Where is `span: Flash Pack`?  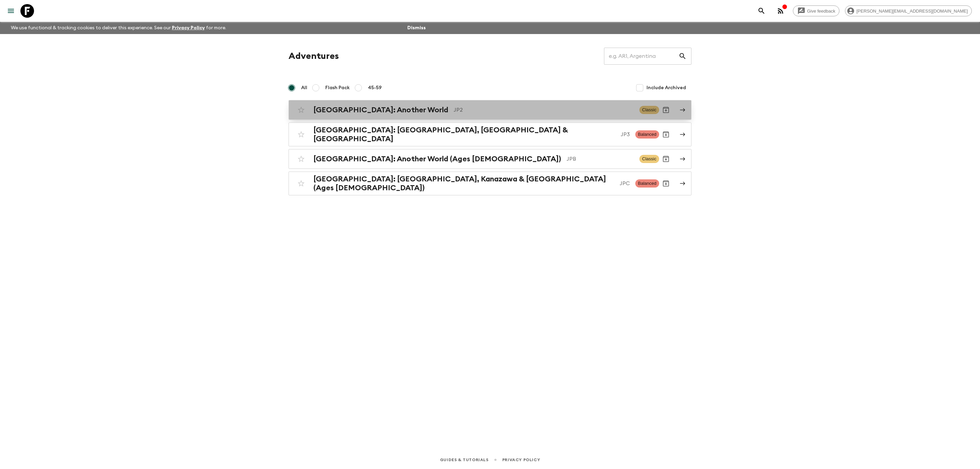 span: Flash Pack is located at coordinates (338, 88).